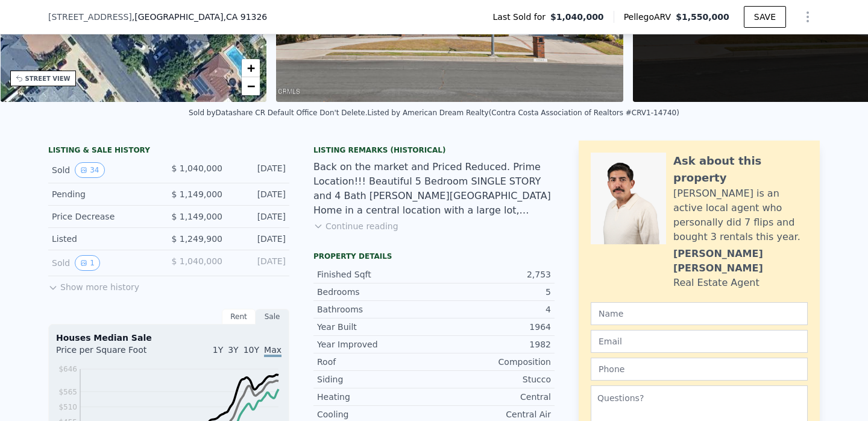  I want to click on span: 3Y, so click(233, 350).